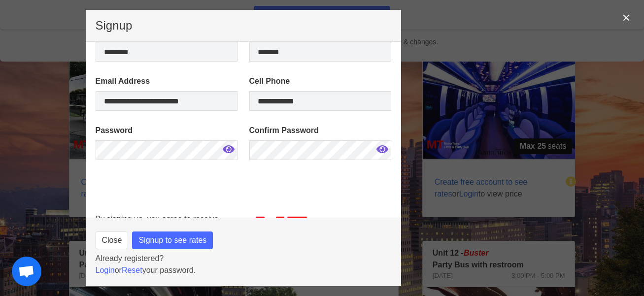 The height and width of the screenshot is (296, 644). What do you see at coordinates (166, 131) in the screenshot?
I see `label: Password` at bounding box center [166, 131].